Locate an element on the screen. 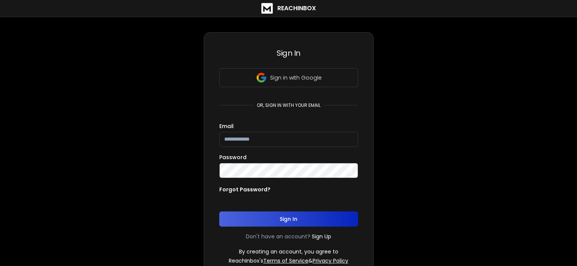  label: Password is located at coordinates (233, 157).